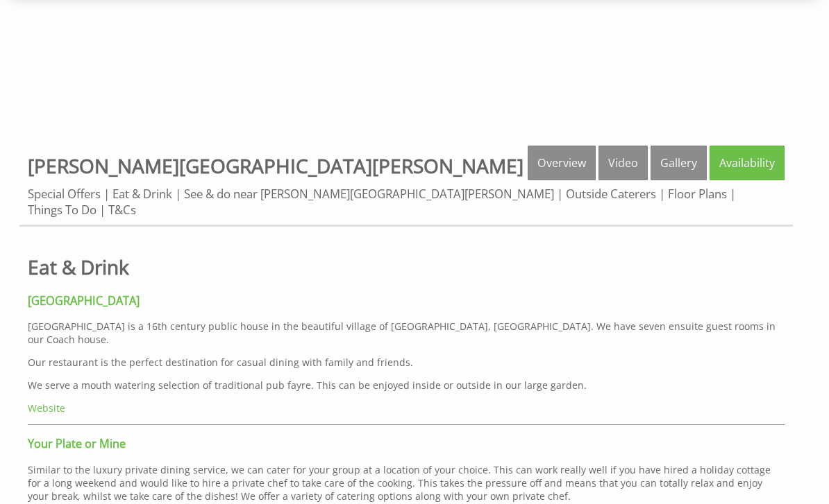 This screenshot has height=504, width=829. What do you see at coordinates (406, 267) in the screenshot?
I see `h1: Eat & Drink` at bounding box center [406, 267].